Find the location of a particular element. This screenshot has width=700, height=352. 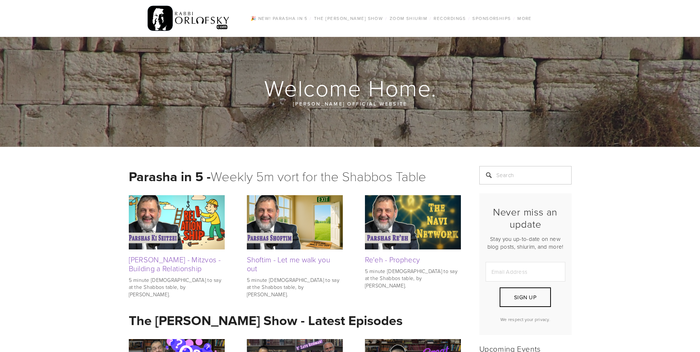

button: Sign Up is located at coordinates (525, 297).